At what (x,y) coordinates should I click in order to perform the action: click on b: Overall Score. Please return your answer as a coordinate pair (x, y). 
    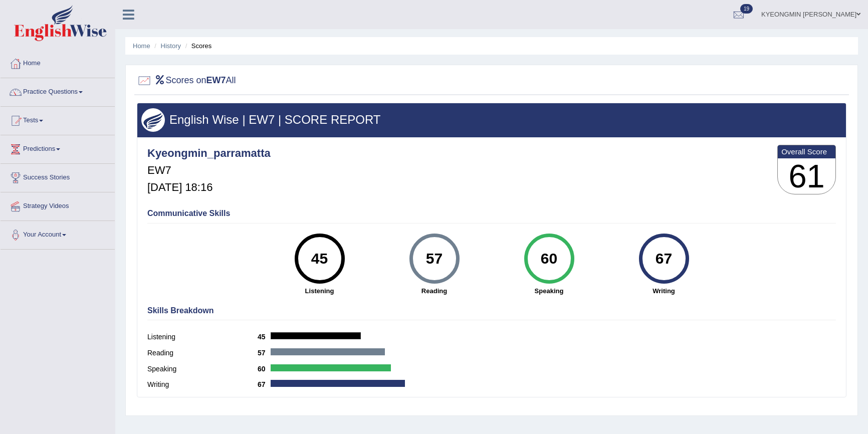
    Looking at the image, I should click on (806, 152).